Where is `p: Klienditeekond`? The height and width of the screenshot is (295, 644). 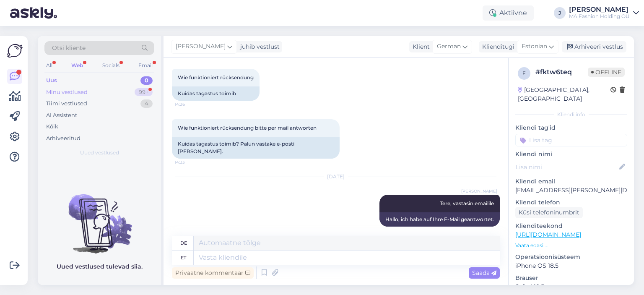
p: Klienditeekond is located at coordinates (571, 226).